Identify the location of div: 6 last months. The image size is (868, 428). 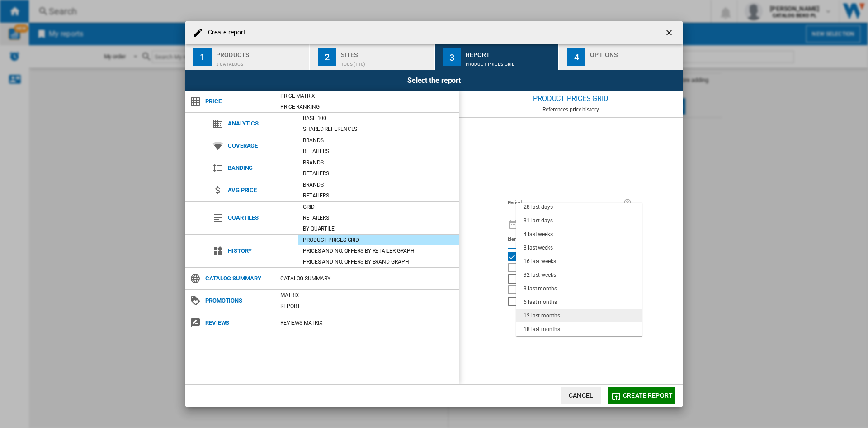
(540, 301).